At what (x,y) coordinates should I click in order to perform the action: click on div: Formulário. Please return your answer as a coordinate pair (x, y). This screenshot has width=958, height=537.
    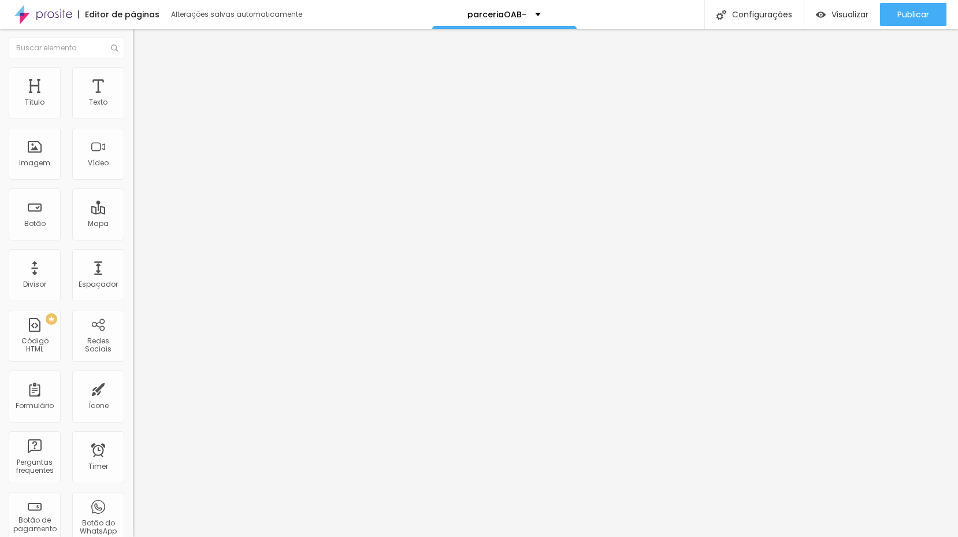
    Looking at the image, I should click on (35, 406).